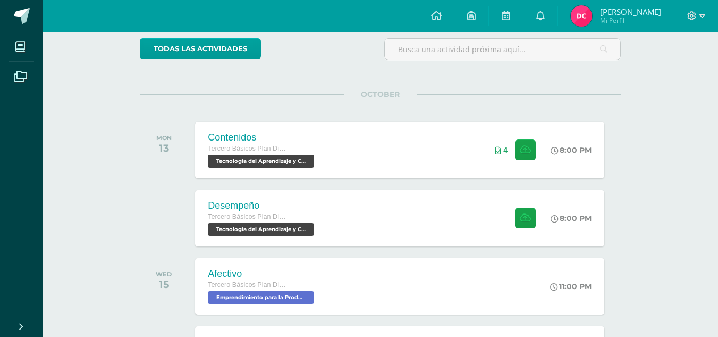 The image size is (718, 337). What do you see at coordinates (501, 150) in the screenshot?
I see `div: Archivos entregados` at bounding box center [501, 150].